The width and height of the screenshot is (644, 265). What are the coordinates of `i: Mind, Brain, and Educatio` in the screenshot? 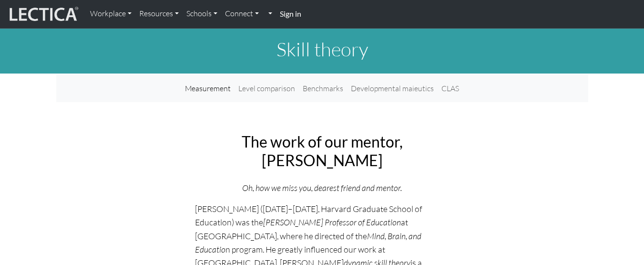 It's located at (308, 243).